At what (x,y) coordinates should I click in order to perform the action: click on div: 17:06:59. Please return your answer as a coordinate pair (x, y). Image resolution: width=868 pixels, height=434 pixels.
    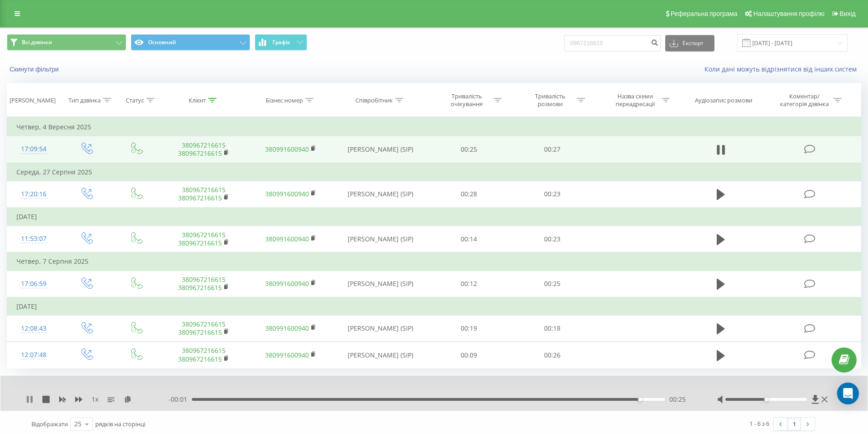
    Looking at the image, I should click on (34, 284).